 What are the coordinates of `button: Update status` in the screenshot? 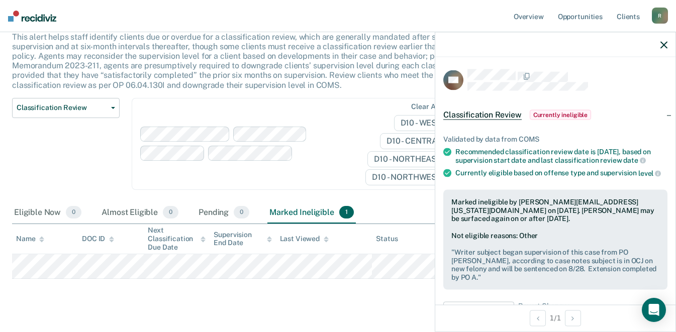 It's located at (479, 312).